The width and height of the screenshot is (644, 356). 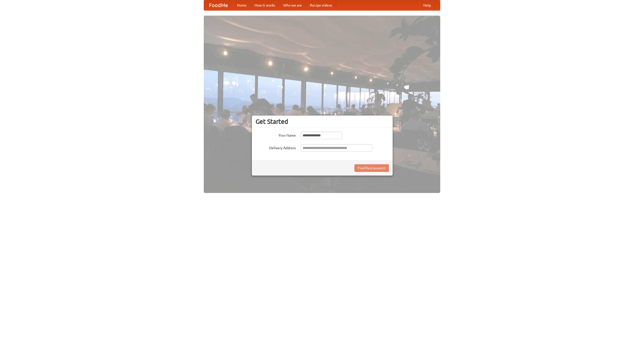 I want to click on button: Find Restaurants!, so click(x=372, y=168).